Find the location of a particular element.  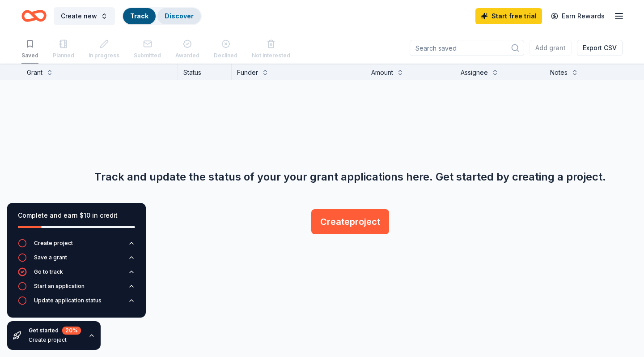

div: Start an application is located at coordinates (59, 286).